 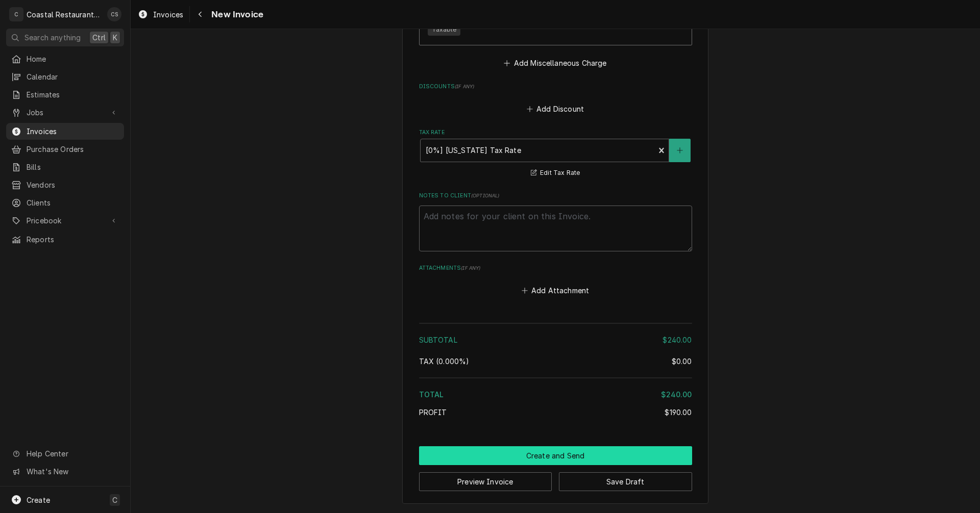 What do you see at coordinates (682, 361) in the screenshot?
I see `div: $0.00` at bounding box center [682, 361].